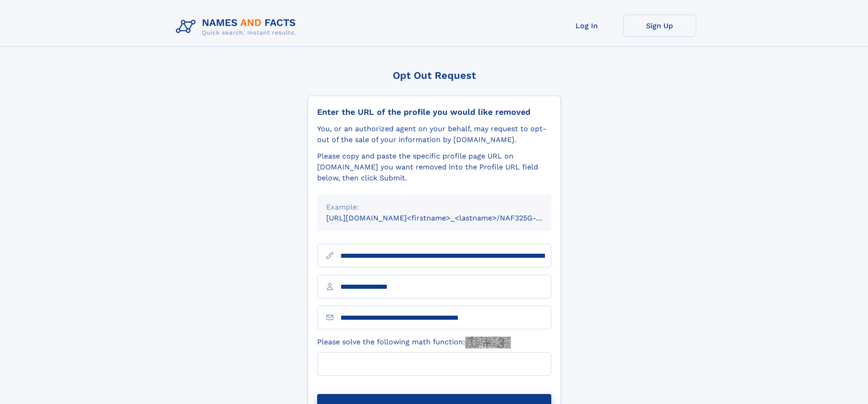 The image size is (868, 404). Describe the element at coordinates (434, 112) in the screenshot. I see `div: Enter the URL of the profile you would like removed` at that location.